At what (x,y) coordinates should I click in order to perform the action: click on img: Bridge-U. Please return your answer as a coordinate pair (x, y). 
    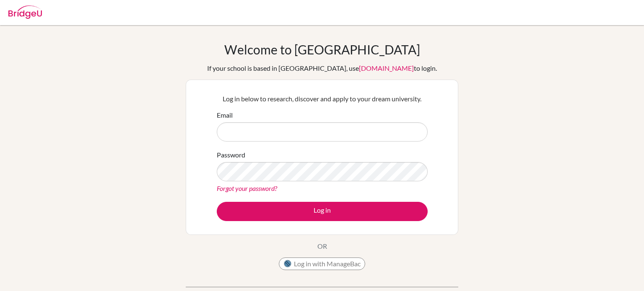
    Looking at the image, I should click on (25, 12).